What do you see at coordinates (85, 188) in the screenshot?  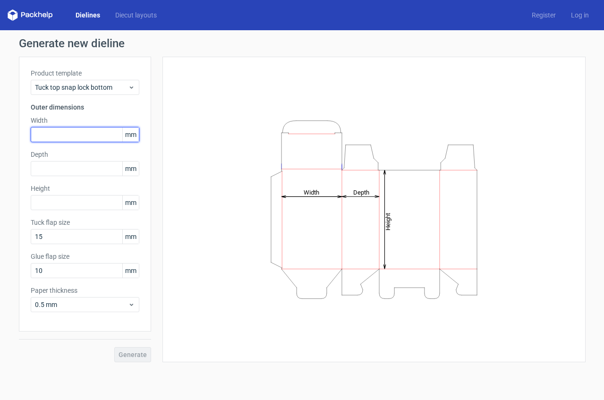 I see `label: Height` at bounding box center [85, 188].